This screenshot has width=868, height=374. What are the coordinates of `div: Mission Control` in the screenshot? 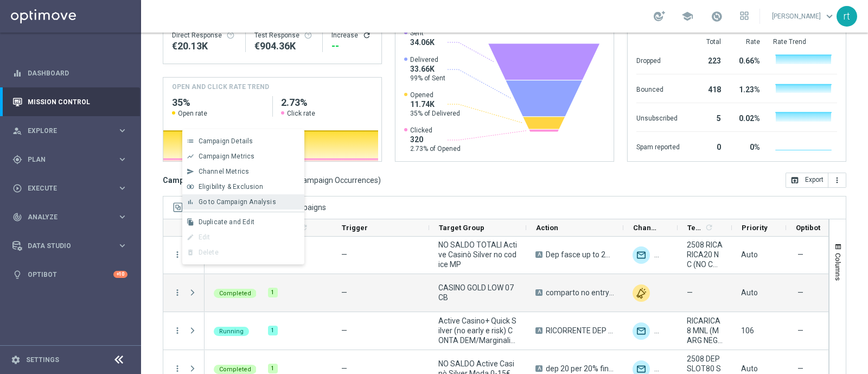 It's located at (70, 101).